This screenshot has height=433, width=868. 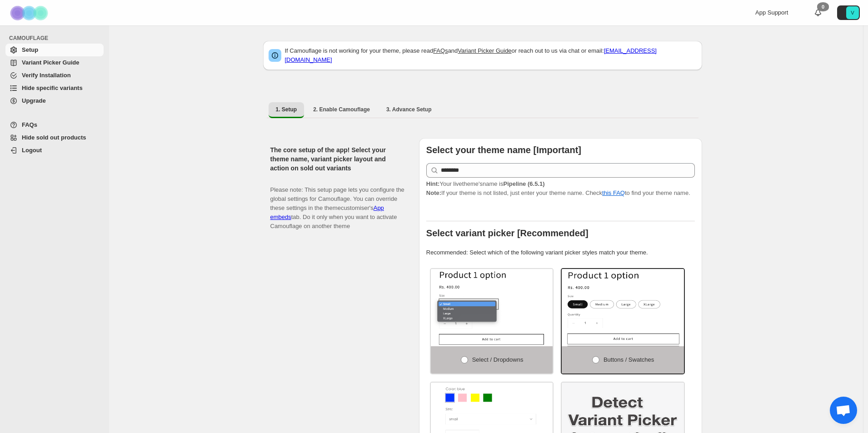 I want to click on a: Verify Installation, so click(x=54, y=75).